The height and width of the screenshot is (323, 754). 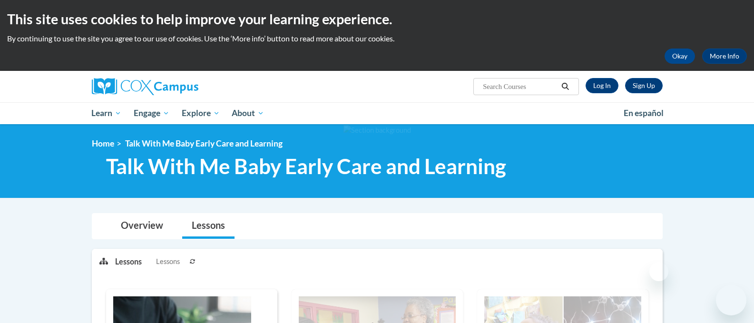 What do you see at coordinates (644, 113) in the screenshot?
I see `a: En español` at bounding box center [644, 113].